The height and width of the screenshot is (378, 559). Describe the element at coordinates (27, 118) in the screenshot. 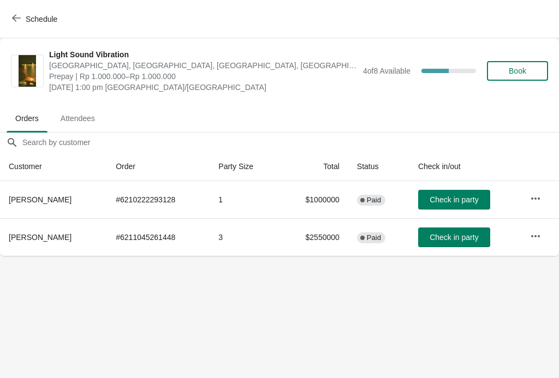

I see `span: Orders` at that location.